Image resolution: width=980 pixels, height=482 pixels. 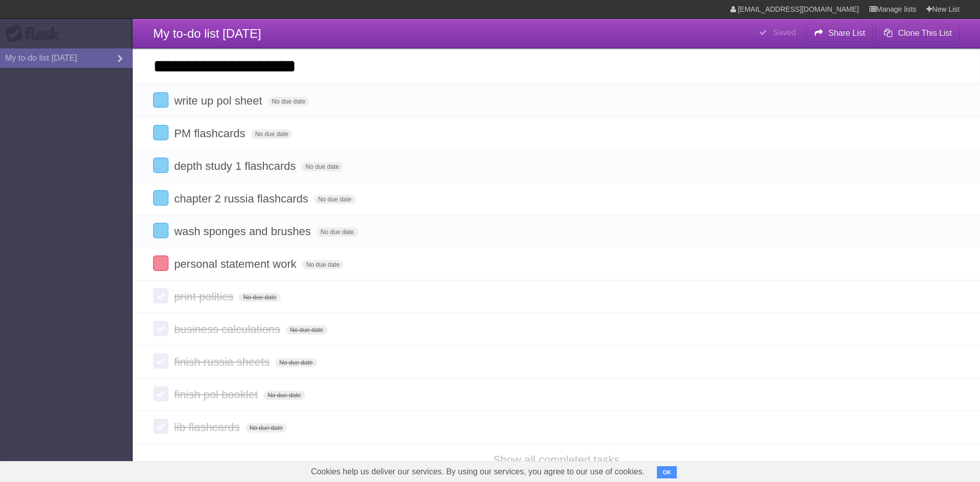 What do you see at coordinates (784, 32) in the screenshot?
I see `b: Saved` at bounding box center [784, 32].